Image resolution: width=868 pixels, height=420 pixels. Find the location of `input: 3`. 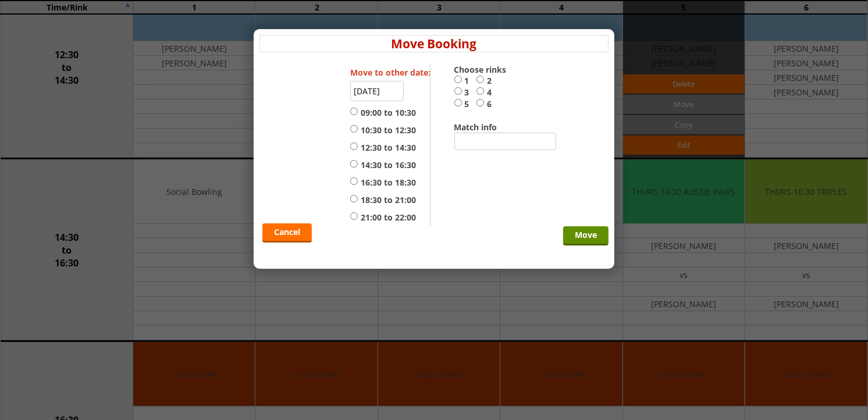

input: 3 is located at coordinates (458, 91).